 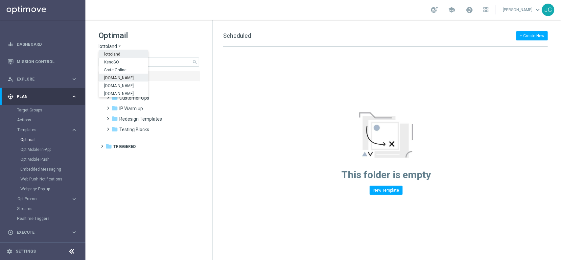 What do you see at coordinates (538, 10) in the screenshot?
I see `span: keyboard_arrow_down` at bounding box center [538, 10].